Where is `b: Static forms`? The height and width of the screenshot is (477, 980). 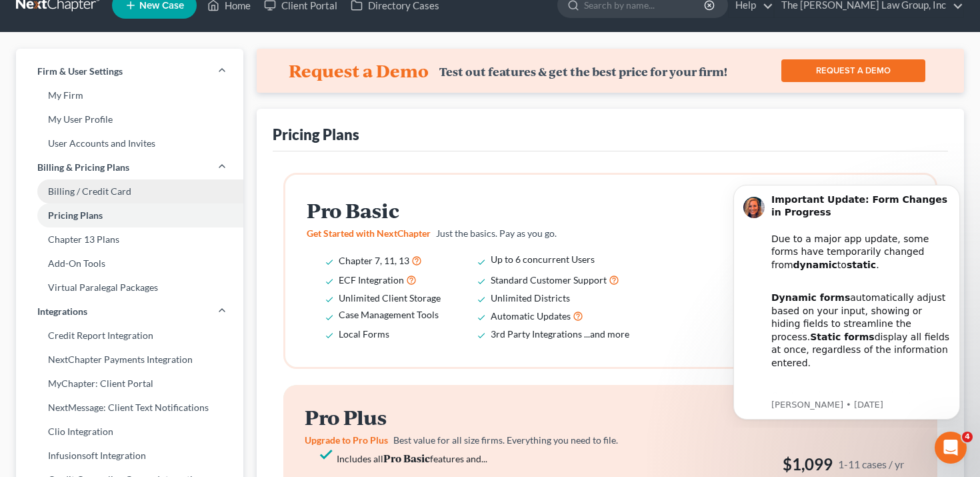 b: Static forms is located at coordinates (129, 164).